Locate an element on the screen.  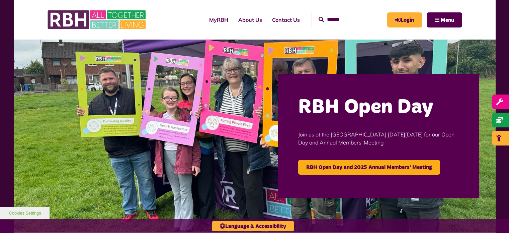
img: RBH is located at coordinates (97, 20).